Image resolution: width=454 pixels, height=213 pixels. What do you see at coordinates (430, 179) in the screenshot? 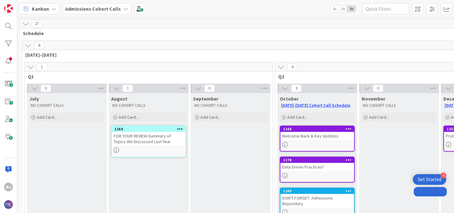
I see `div: Open Get Started checklist, remaining modules: 4` at bounding box center [430, 179].